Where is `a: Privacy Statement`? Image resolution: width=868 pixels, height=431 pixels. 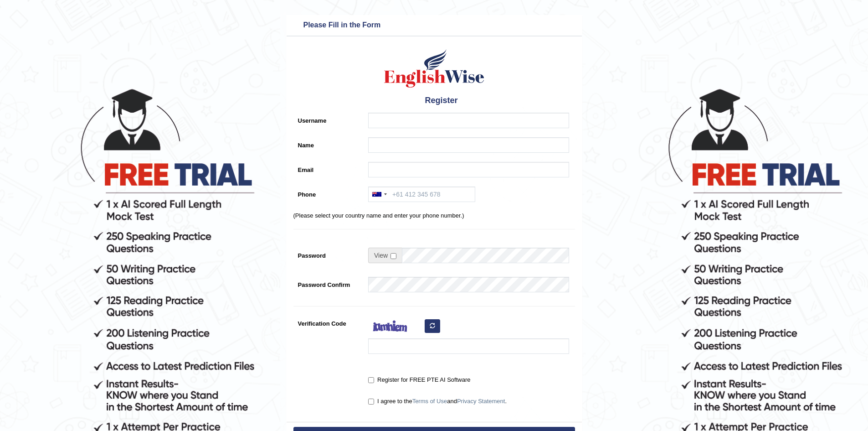
a: Privacy Statement is located at coordinates (481, 400).